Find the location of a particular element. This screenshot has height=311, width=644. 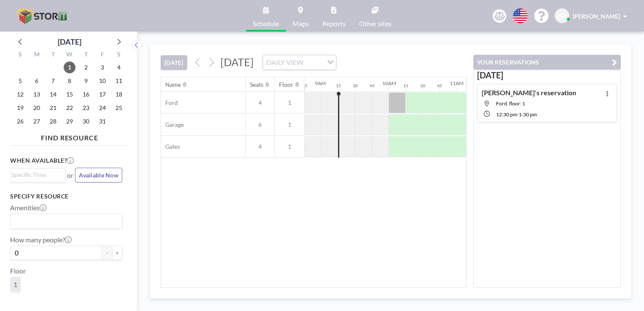

span: Monday, October 6, 2025 is located at coordinates (37, 81).